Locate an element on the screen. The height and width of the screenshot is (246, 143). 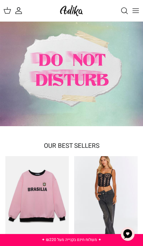
a: Adika IL is located at coordinates (72, 11).